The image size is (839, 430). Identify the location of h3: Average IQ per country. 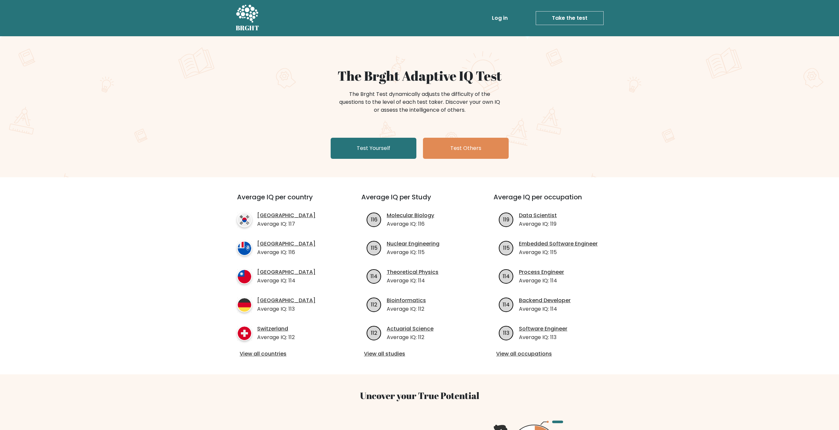
(287, 201).